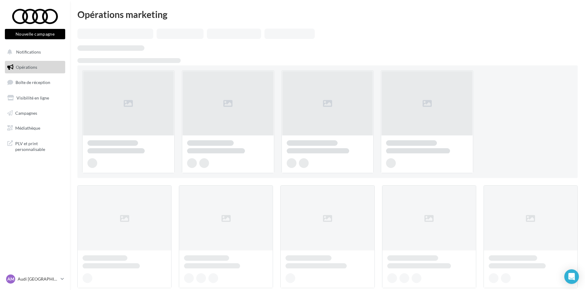 The height and width of the screenshot is (290, 585). Describe the element at coordinates (11, 279) in the screenshot. I see `span: AM` at that location.